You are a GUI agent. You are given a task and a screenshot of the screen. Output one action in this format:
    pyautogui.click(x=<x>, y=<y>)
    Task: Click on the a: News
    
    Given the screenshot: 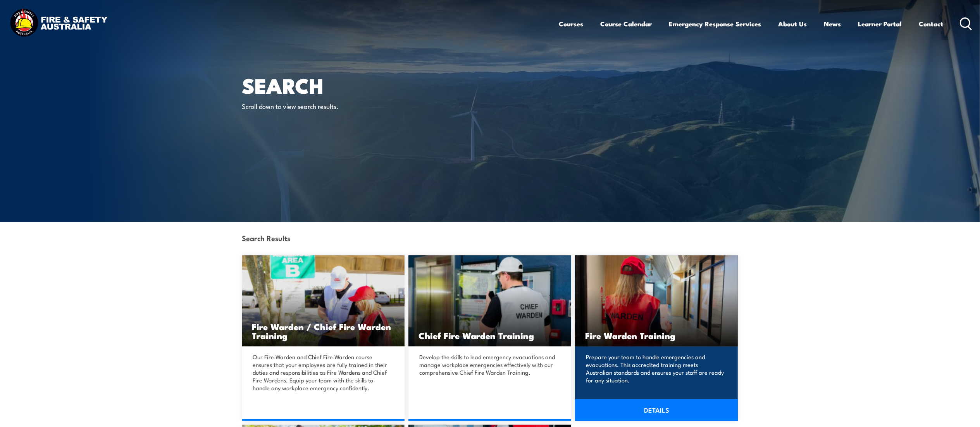 What is the action you would take?
    pyautogui.click(x=832, y=24)
    